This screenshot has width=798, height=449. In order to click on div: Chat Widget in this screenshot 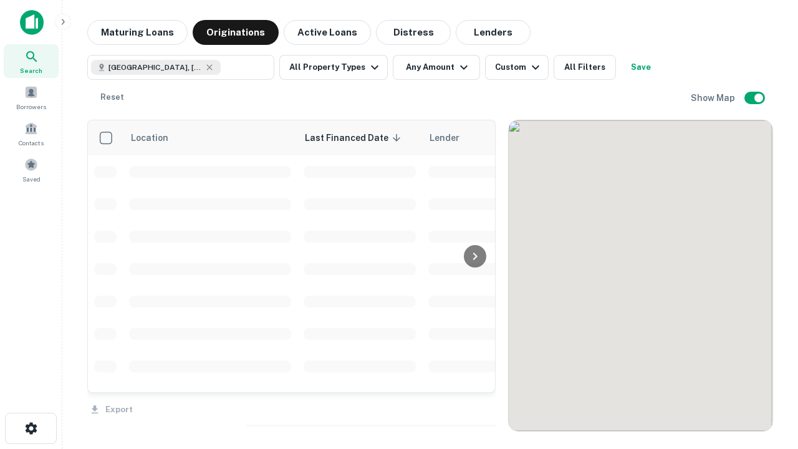, I will do `click(767, 379)`.